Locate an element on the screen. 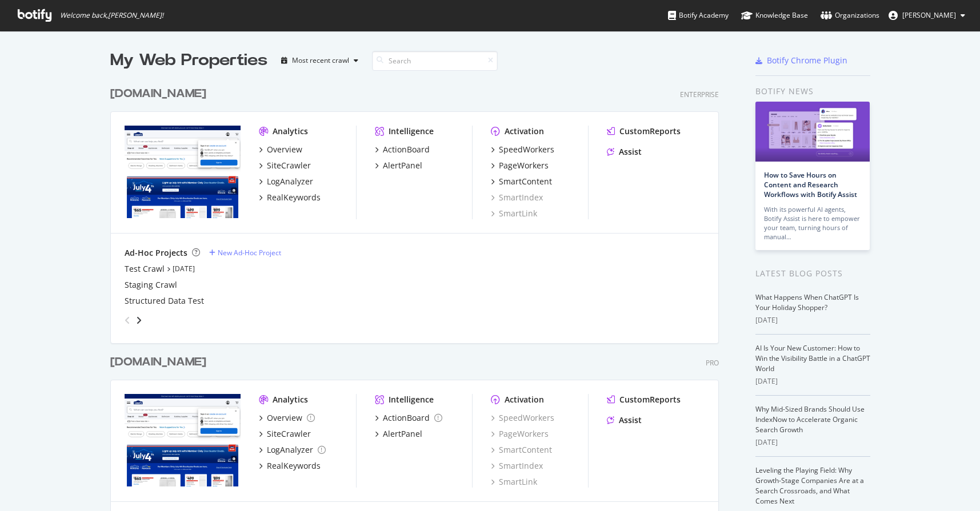 Image resolution: width=980 pixels, height=511 pixels. a: Leveling the Playing Field: Why Growth-Stage Companies Are at a Search Crossroads, and What Comes... is located at coordinates (809, 485).